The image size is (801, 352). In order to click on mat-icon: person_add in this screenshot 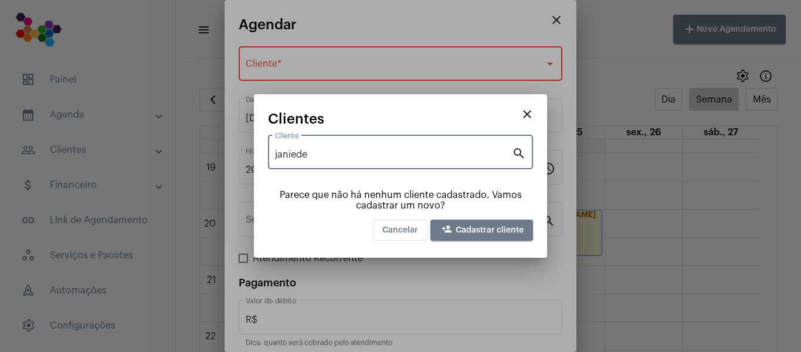, I will do `click(447, 231)`.